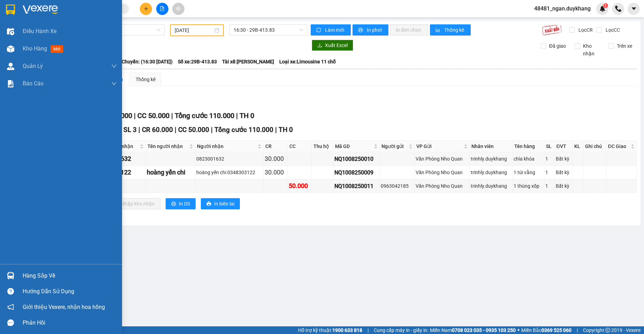  Describe the element at coordinates (99, 30) in the screenshot. I see `li: Hotline: 19003086` at that location.